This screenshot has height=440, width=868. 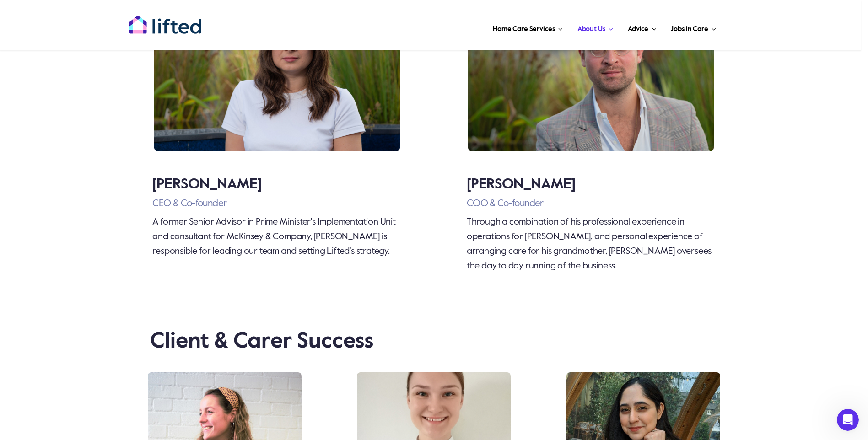 What do you see at coordinates (280, 237) in the screenshot?
I see `p: A former Senior Advisor in Prime Minister's Implementation Unit and consultant for McKinsey & Com...` at bounding box center [280, 237].